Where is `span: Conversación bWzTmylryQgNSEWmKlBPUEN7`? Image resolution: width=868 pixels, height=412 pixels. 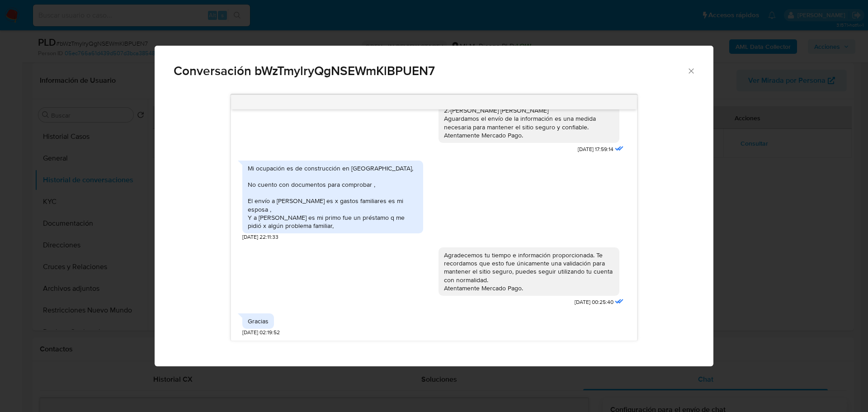
span: Conversación bWzTmylryQgNSEWmKlBPUEN7 is located at coordinates (430, 71).